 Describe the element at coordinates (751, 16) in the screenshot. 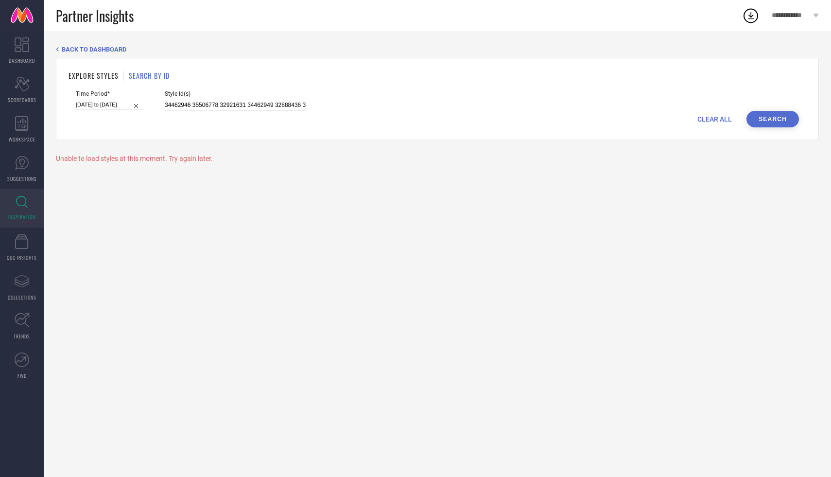

I see `div: Open download list` at that location.